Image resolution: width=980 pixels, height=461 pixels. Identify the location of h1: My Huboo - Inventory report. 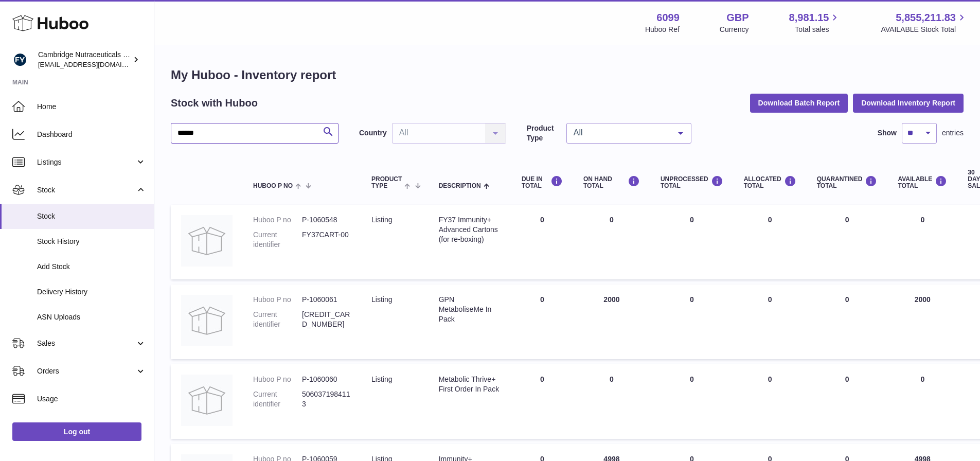
(567, 75).